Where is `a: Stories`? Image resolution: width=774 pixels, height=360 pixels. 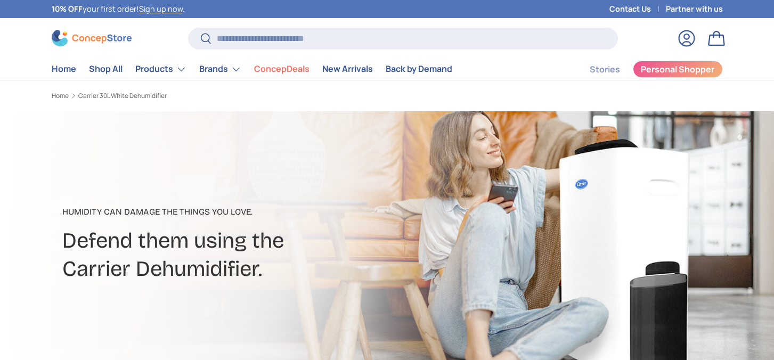 a: Stories is located at coordinates (605, 69).